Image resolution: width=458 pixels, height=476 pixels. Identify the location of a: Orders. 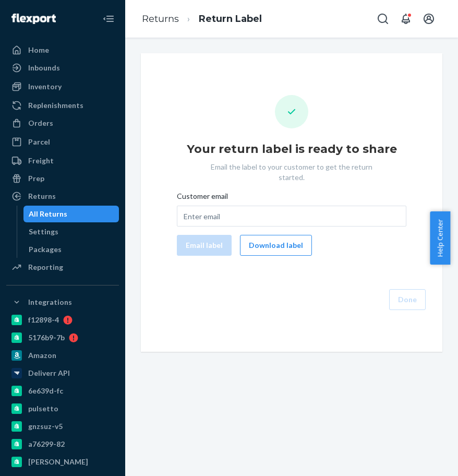
(63, 123).